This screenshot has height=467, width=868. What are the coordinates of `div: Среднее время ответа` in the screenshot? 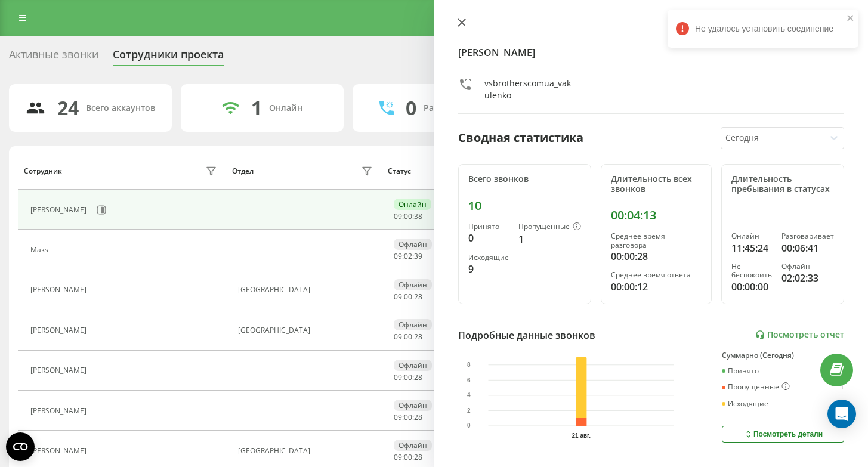 It's located at (657, 275).